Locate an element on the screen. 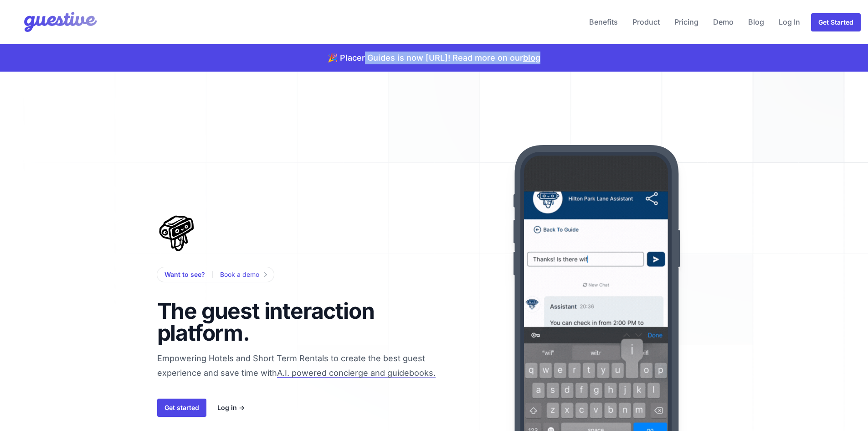 The image size is (868, 431). a: blog is located at coordinates (532, 58).